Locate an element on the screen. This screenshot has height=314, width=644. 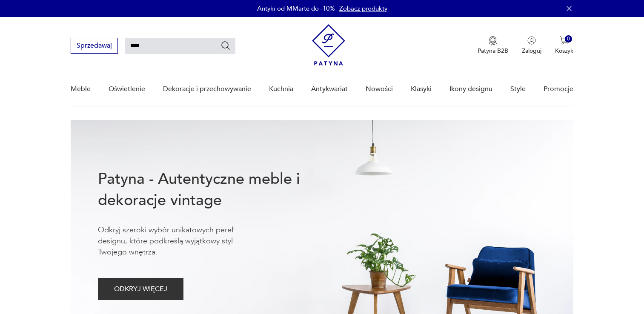
button: Sprzedawaj is located at coordinates (94, 46).